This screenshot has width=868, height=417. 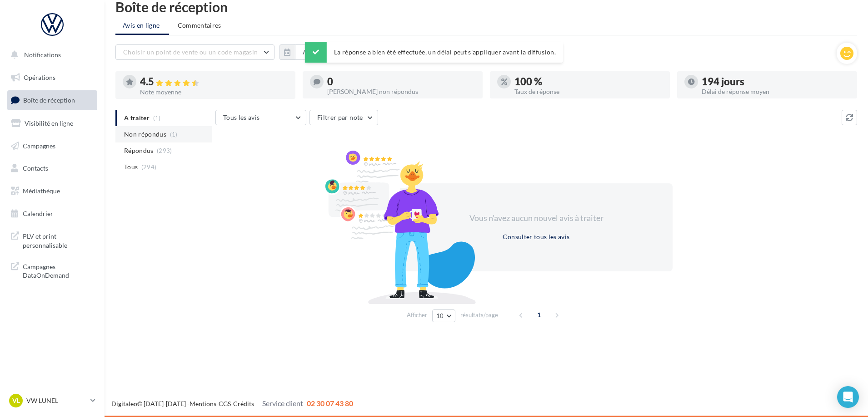 I want to click on span: Campagnes, so click(x=39, y=145).